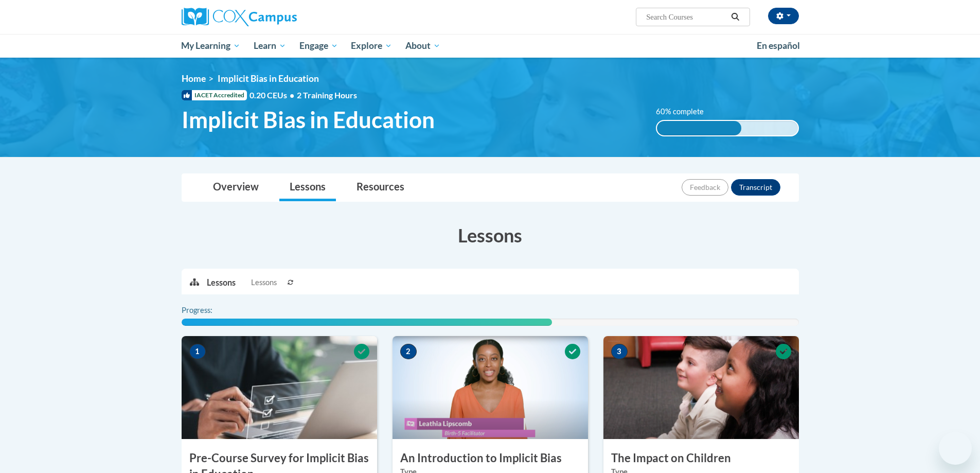  What do you see at coordinates (239, 17) in the screenshot?
I see `img: Cox Campus` at bounding box center [239, 17].